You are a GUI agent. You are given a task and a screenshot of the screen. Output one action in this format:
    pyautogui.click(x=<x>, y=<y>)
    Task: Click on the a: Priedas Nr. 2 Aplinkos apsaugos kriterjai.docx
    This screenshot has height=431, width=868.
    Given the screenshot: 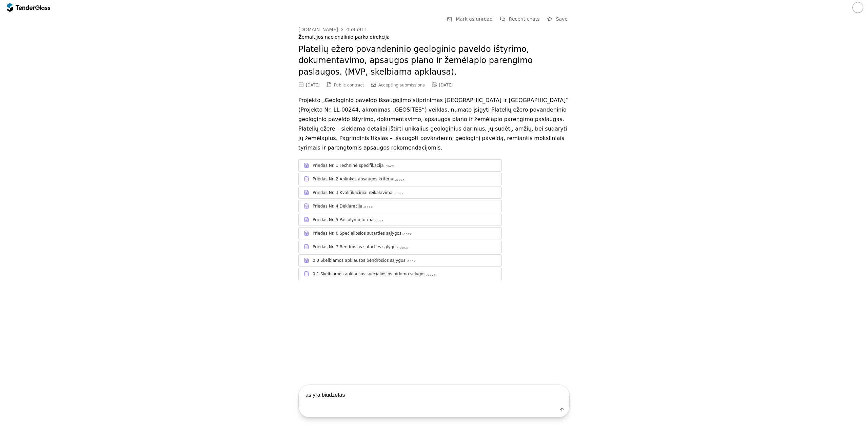 What is the action you would take?
    pyautogui.click(x=400, y=179)
    